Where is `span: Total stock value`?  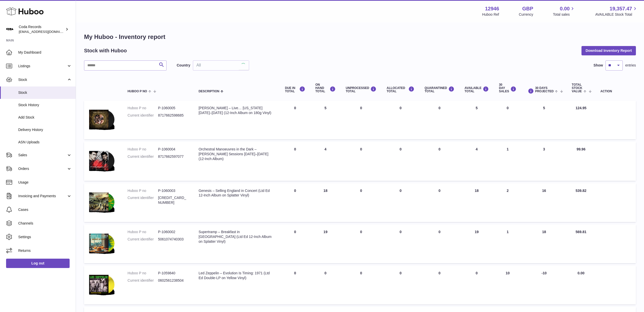
span: Total stock value is located at coordinates (577, 88).